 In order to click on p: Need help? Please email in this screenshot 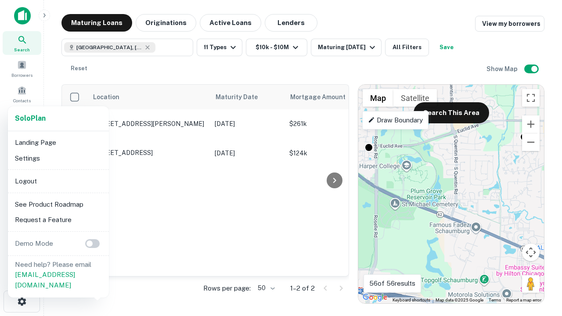, I will do `click(58, 275)`.